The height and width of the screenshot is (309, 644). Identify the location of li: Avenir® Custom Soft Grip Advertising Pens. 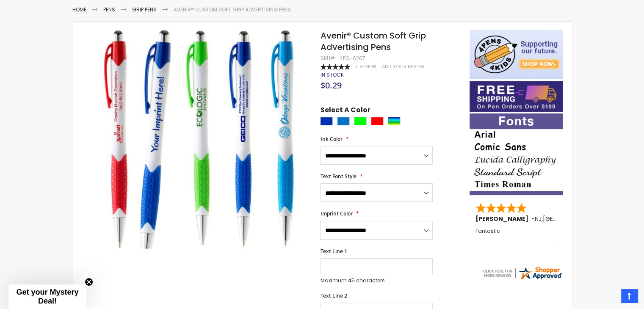
(232, 10).